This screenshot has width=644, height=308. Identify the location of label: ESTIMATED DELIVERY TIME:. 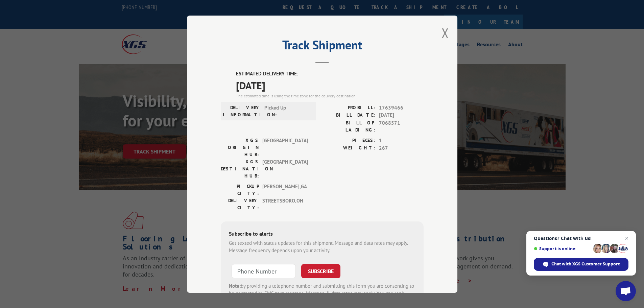
(330, 74).